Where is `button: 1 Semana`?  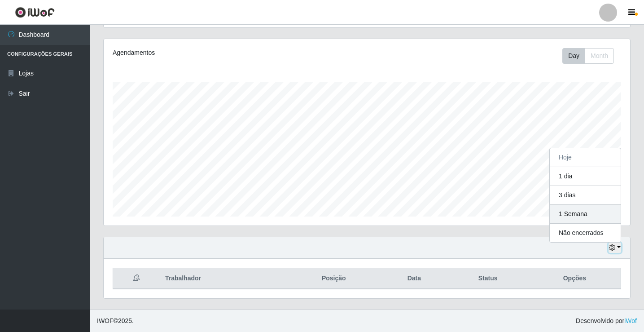
button: 1 Semana is located at coordinates (585, 214).